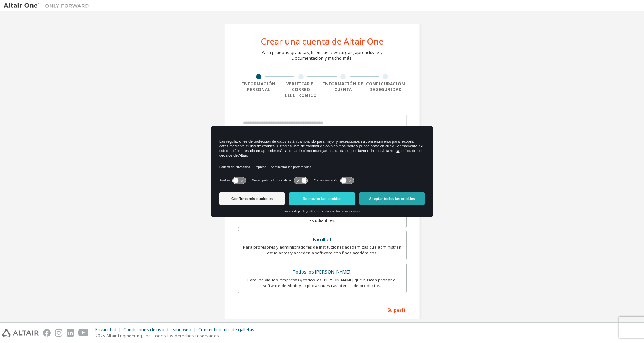  Describe the element at coordinates (58, 332) in the screenshot. I see `img: instagram.svg` at that location.